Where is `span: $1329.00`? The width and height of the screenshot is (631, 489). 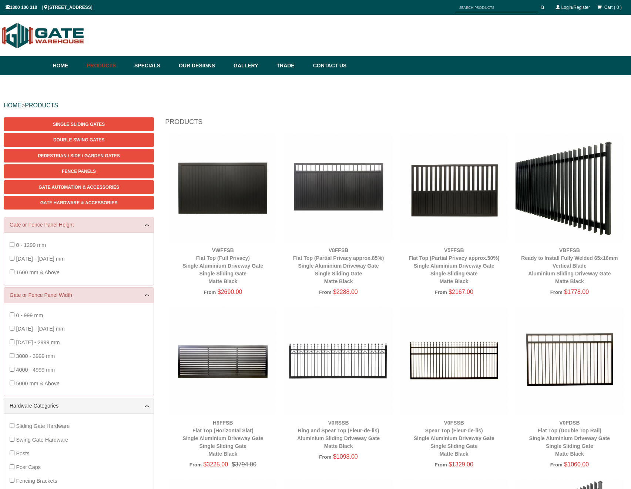
span: $1329.00 is located at coordinates (461, 464).